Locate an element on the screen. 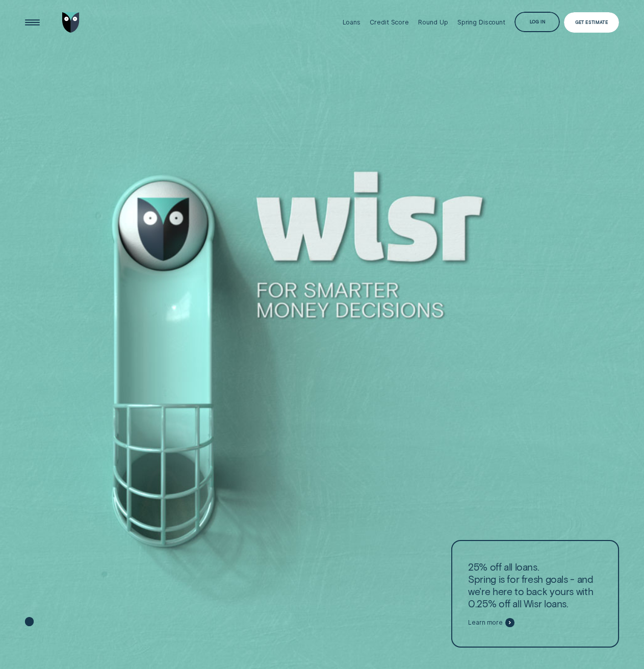 Image resolution: width=644 pixels, height=669 pixels. div: Credit Score is located at coordinates (389, 22).